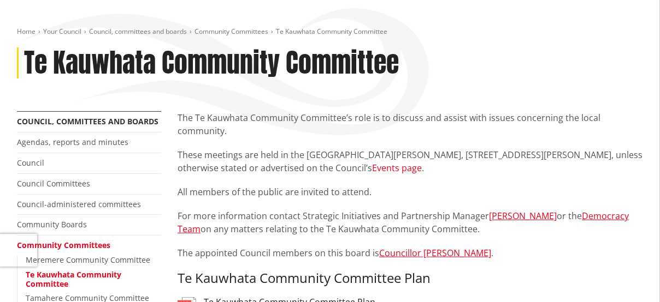  Describe the element at coordinates (73, 142) in the screenshot. I see `a: Agendas, reports and minutes` at that location.